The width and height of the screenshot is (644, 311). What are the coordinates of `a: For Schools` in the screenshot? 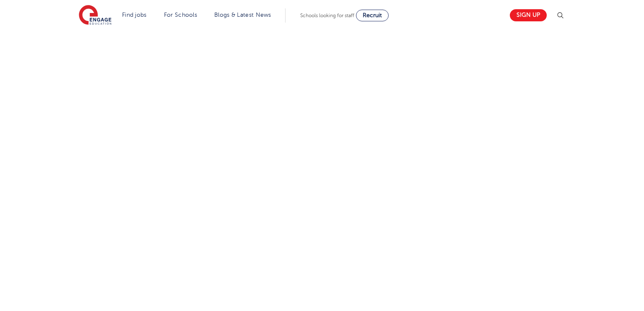 It's located at (181, 15).